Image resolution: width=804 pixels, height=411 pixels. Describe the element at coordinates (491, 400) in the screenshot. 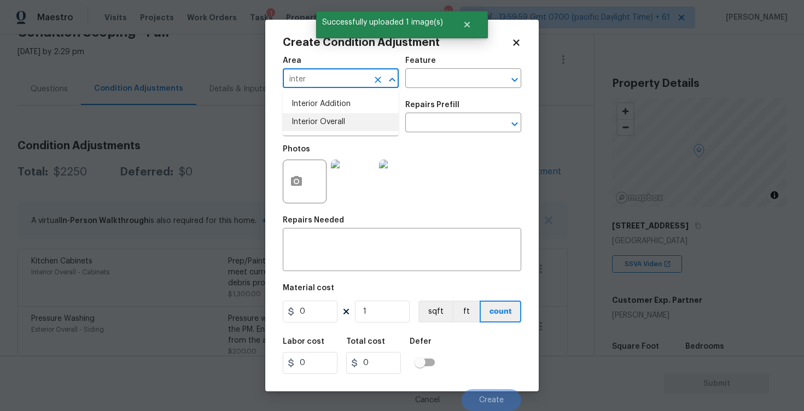

I see `span: Create` at that location.